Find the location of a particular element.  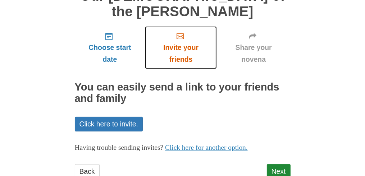

a: Click here to invite. is located at coordinates (109, 124).